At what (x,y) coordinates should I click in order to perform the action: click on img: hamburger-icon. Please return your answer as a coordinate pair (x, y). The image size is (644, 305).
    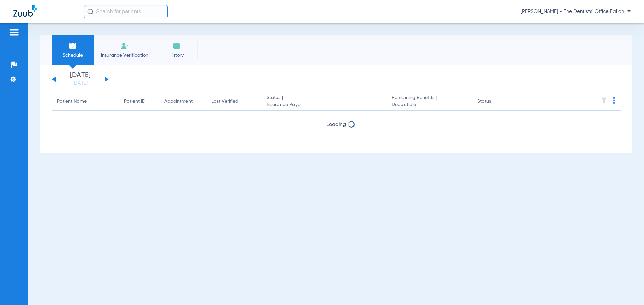
    Looking at the image, I should click on (14, 32).